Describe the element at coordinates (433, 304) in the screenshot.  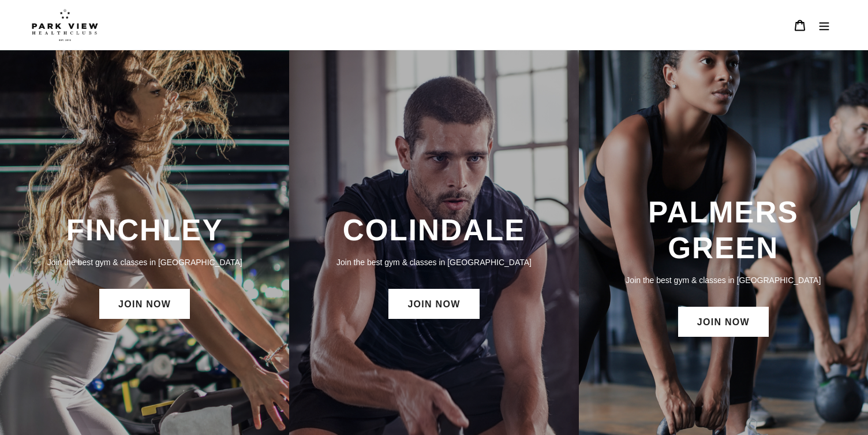
I see `a: JOIN NOW: Colindale Membership` at that location.